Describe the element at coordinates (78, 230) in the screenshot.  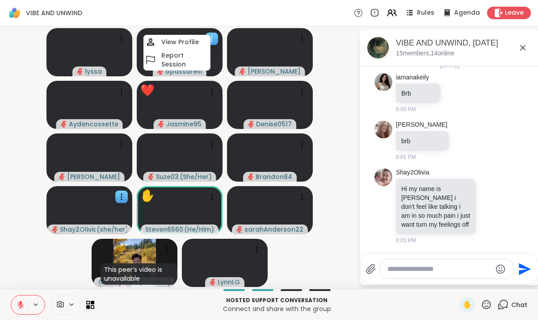
I see `span: Shay2Olivia` at that location.